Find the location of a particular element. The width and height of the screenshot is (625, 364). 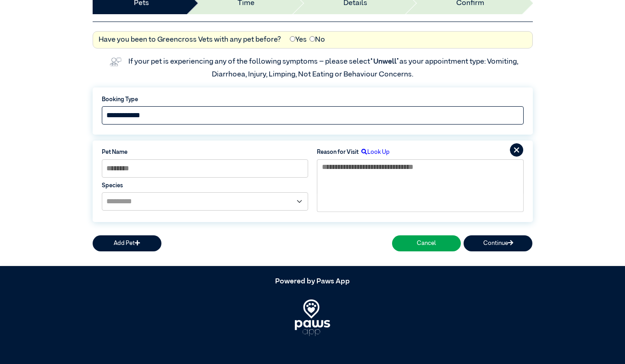

label: Booking Type is located at coordinates (313, 99).